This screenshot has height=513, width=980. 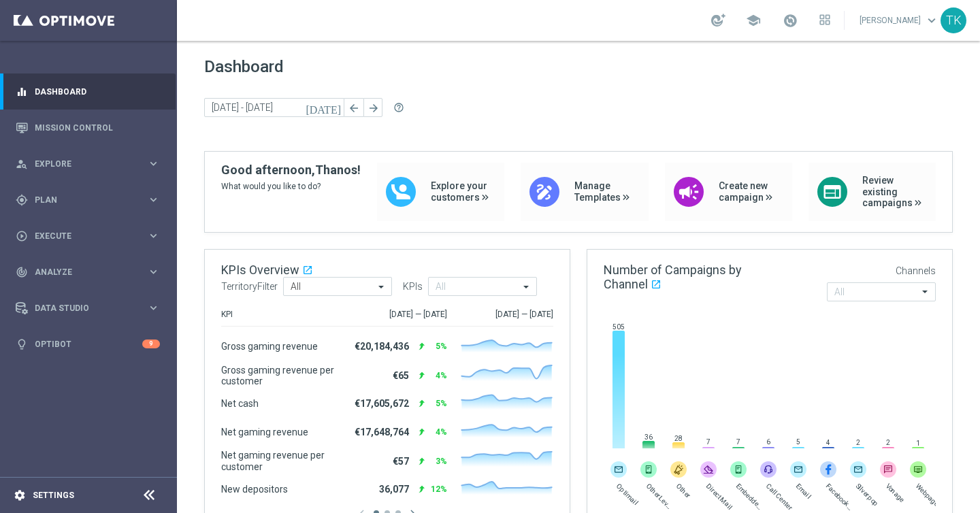 What do you see at coordinates (88, 236) in the screenshot?
I see `div: play_circle_outline Execute keyboard_arrow_right` at bounding box center [88, 236].